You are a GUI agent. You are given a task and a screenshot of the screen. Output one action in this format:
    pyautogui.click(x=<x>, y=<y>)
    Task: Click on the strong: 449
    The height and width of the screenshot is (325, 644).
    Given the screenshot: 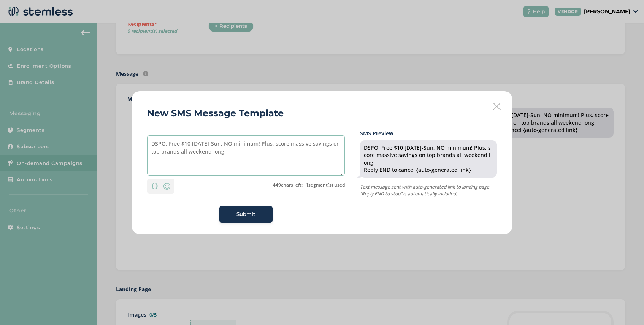 What is the action you would take?
    pyautogui.click(x=277, y=185)
    